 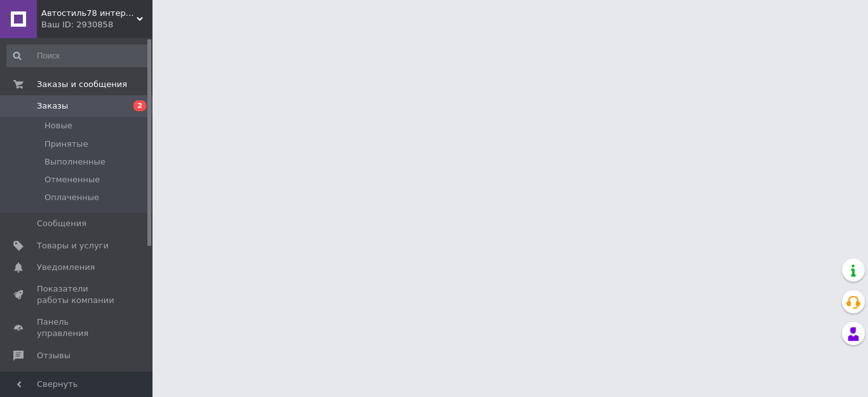 What do you see at coordinates (66, 144) in the screenshot?
I see `span: Принятые` at bounding box center [66, 144].